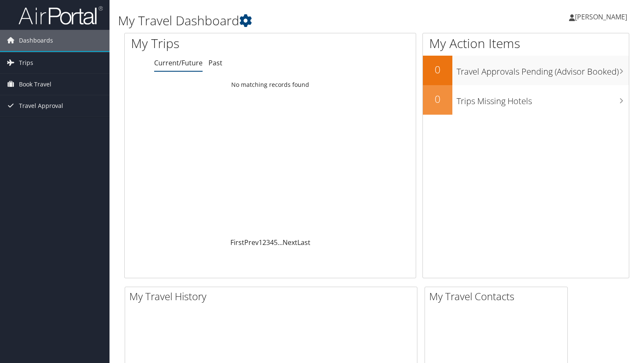  I want to click on a: 3, so click(268, 242).